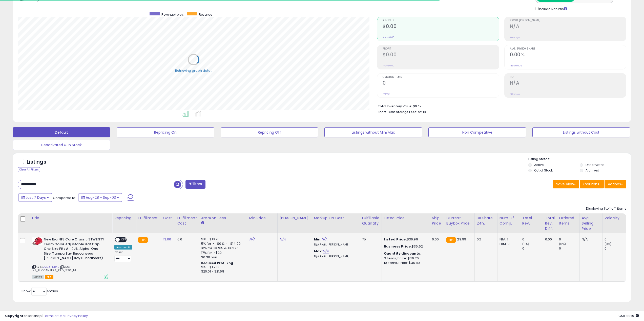 Image resolution: width=644 pixels, height=321 pixels. I want to click on div: 10 Items, Price: $35.89, so click(405, 263).